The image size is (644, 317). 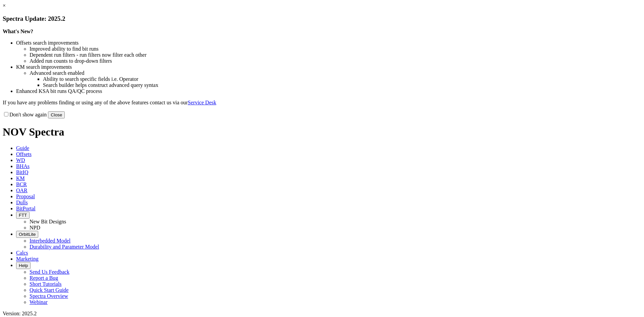 I want to click on span: Calcs, so click(x=22, y=253).